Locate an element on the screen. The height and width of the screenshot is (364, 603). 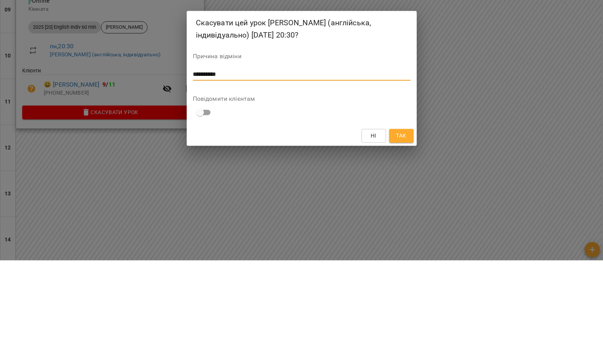
span: Ні is located at coordinates (373, 240).